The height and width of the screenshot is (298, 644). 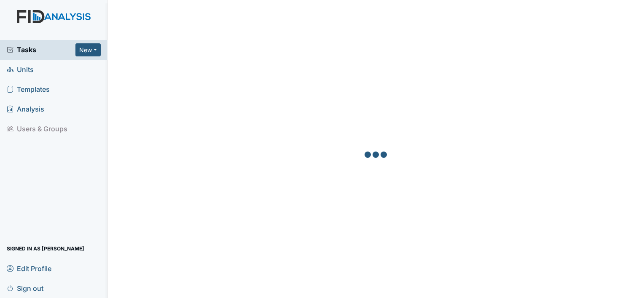 What do you see at coordinates (25, 109) in the screenshot?
I see `span: Analysis` at bounding box center [25, 109].